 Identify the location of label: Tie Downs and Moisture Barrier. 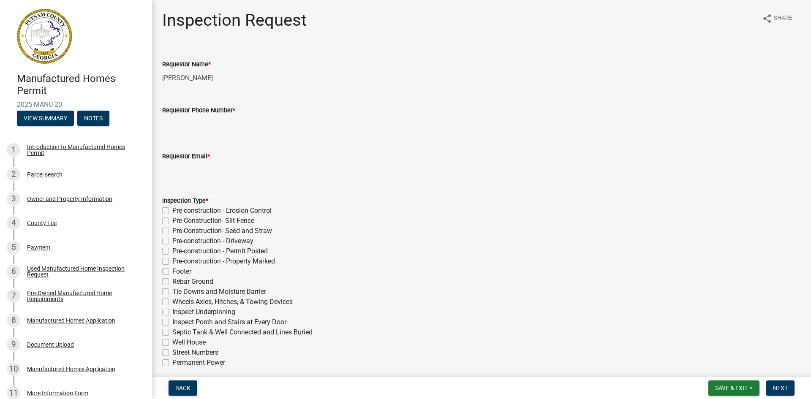
(219, 292).